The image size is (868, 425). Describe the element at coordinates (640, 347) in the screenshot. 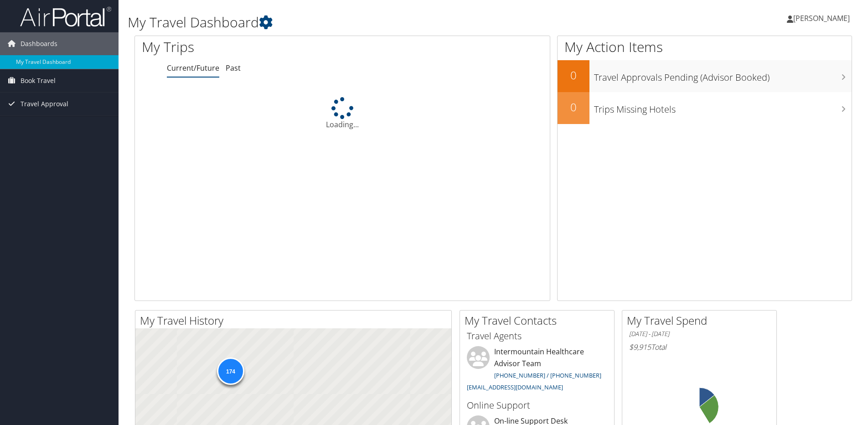

I see `span: $9,915` at that location.